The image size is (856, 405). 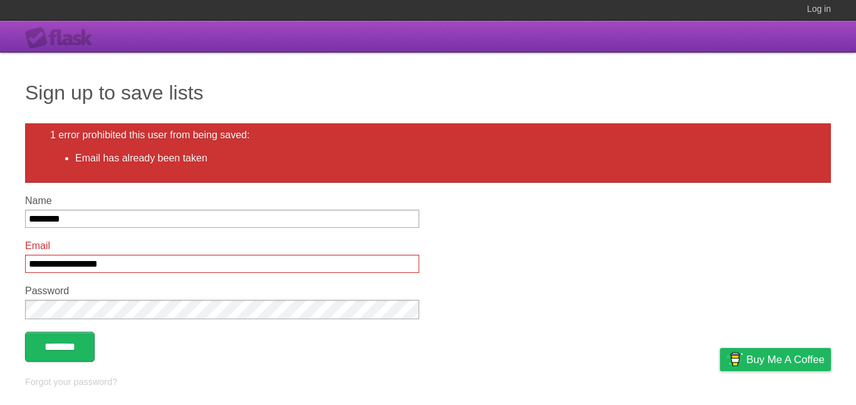 I want to click on img: Buy me a coffee, so click(x=734, y=360).